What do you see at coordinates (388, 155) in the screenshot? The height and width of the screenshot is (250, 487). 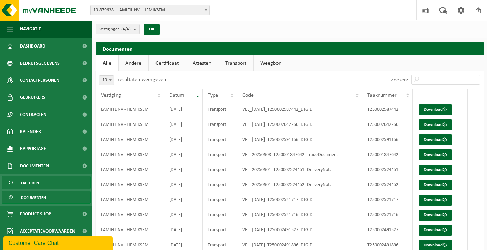 I see `td: T250001847642` at bounding box center [388, 155].